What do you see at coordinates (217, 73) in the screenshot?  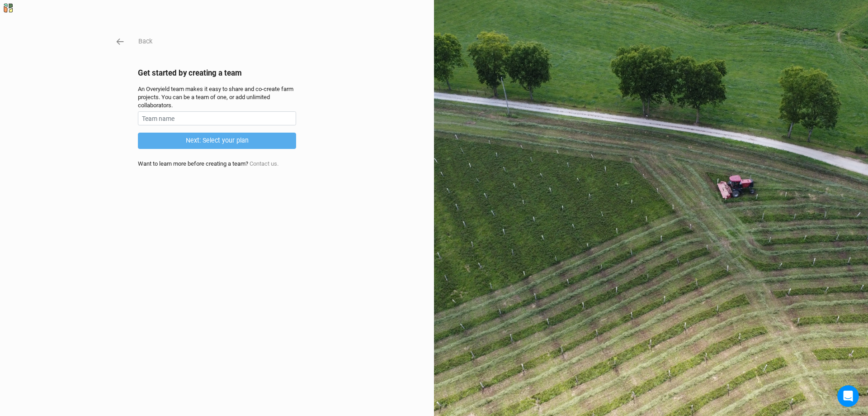 I see `h2: Get started by creating a team` at bounding box center [217, 73].